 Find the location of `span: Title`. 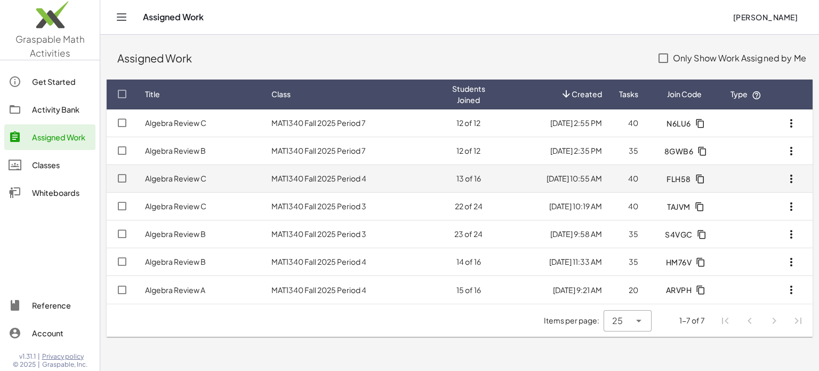

span: Title is located at coordinates (153, 94).